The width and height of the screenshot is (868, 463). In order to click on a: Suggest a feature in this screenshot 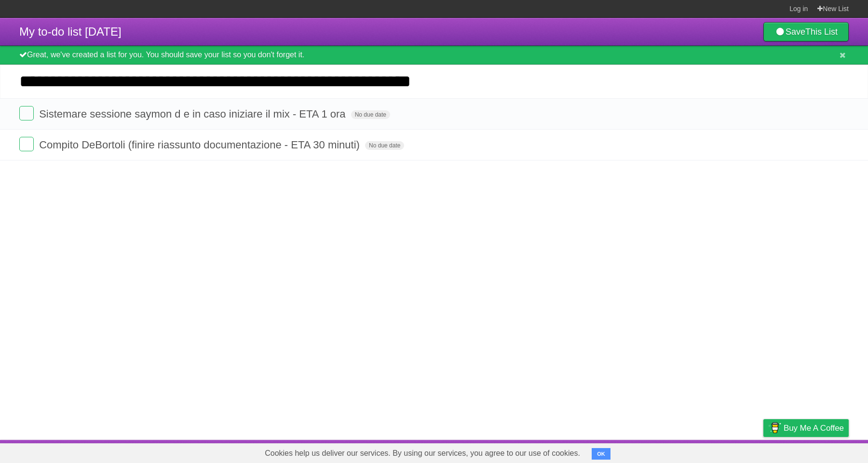, I will do `click(818, 452)`.